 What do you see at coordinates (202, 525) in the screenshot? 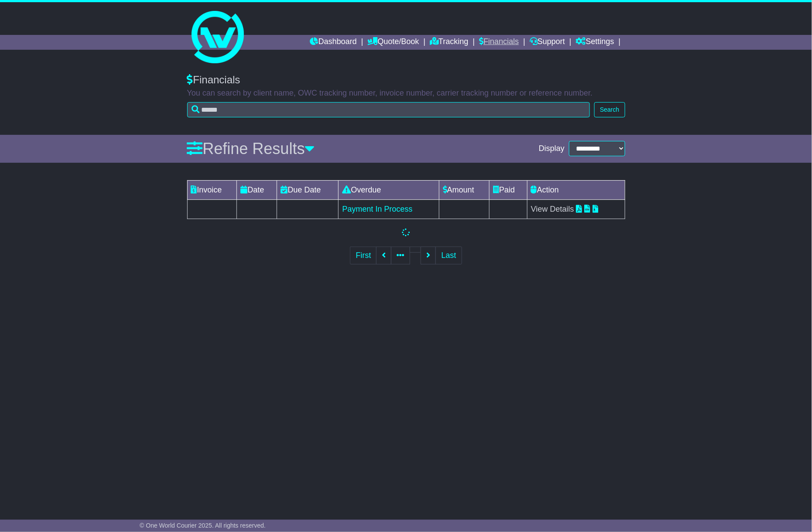
I see `span: © One World Courier 2025. All rights reserved.` at bounding box center [202, 525].